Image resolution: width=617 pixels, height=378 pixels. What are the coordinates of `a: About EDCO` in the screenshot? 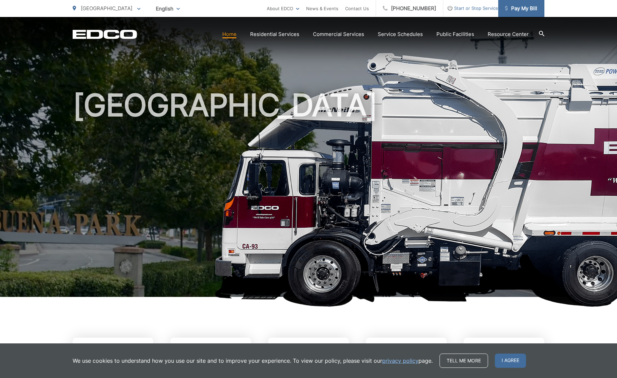 It's located at (283, 8).